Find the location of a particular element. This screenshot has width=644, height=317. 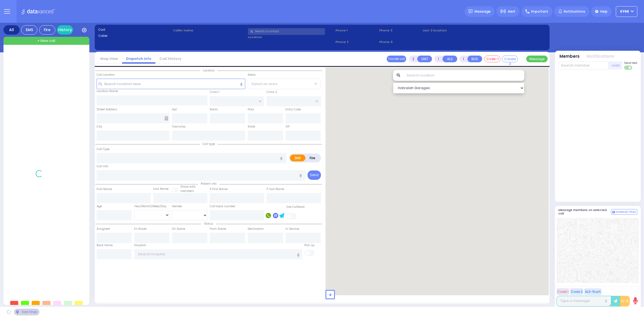

button: Covered is located at coordinates (510, 59).